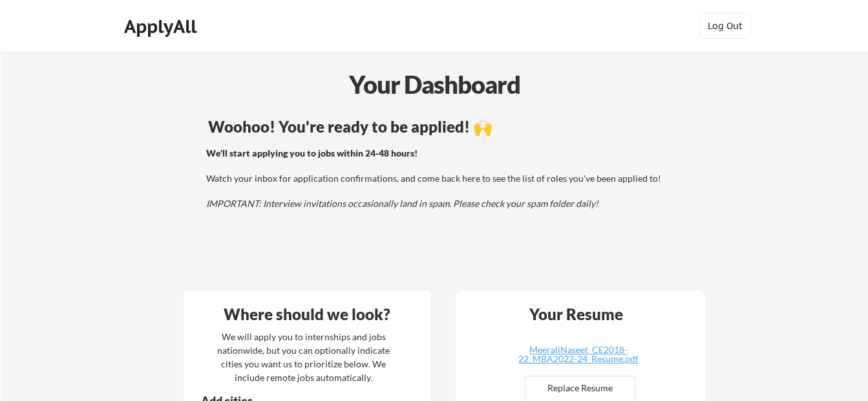 The image size is (868, 401). I want to click on div: Where should we look?, so click(307, 315).